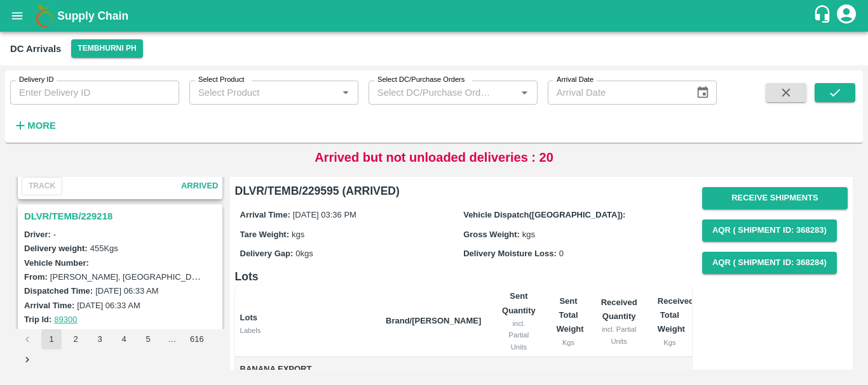 The height and width of the screenshot is (385, 868). I want to click on input: Arrival Date, so click(617, 93).